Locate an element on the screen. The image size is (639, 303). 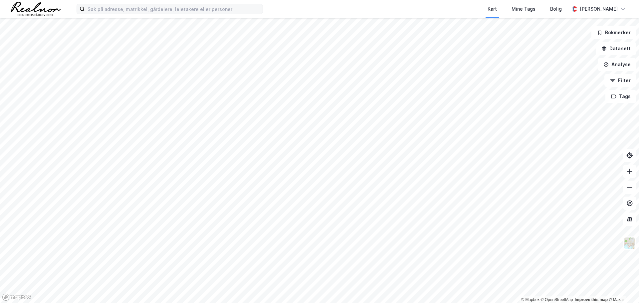
div: Bolig is located at coordinates (556, 9).